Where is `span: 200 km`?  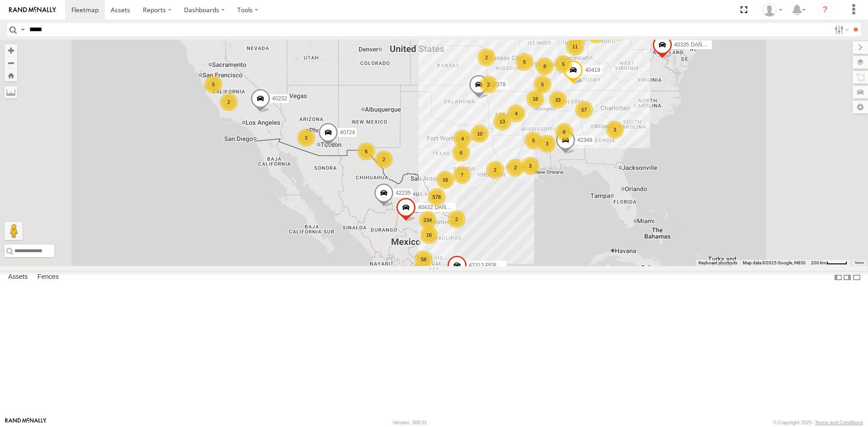 span: 200 km is located at coordinates (819, 263).